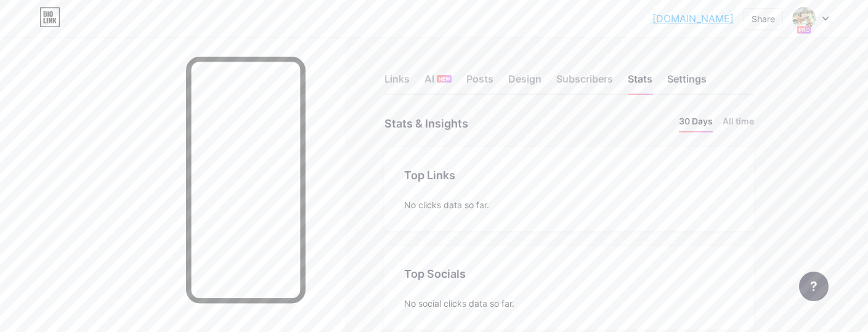 This screenshot has width=868, height=332. What do you see at coordinates (444, 79) in the screenshot?
I see `span: NEW` at bounding box center [444, 79].